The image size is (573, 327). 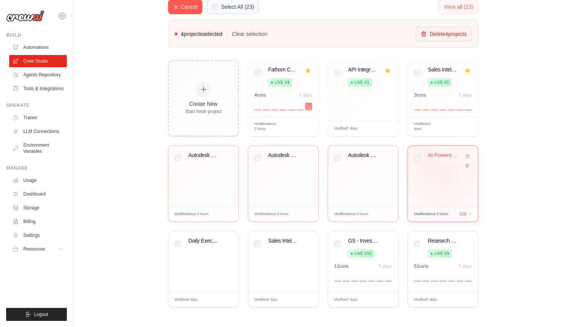 I want to click on div: Fathom Call Use Case Extractor, so click(x=284, y=70).